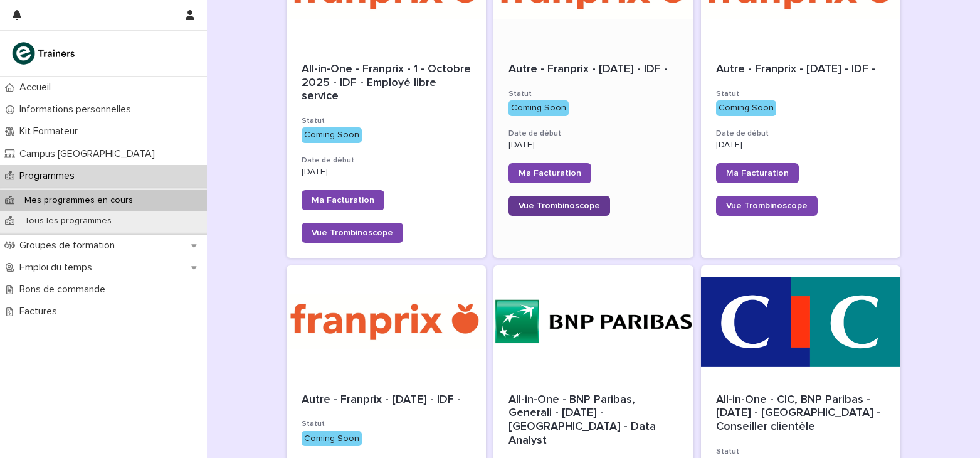 This screenshot has height=458, width=980. Describe the element at coordinates (58, 267) in the screenshot. I see `p: Emploi du temps` at that location.